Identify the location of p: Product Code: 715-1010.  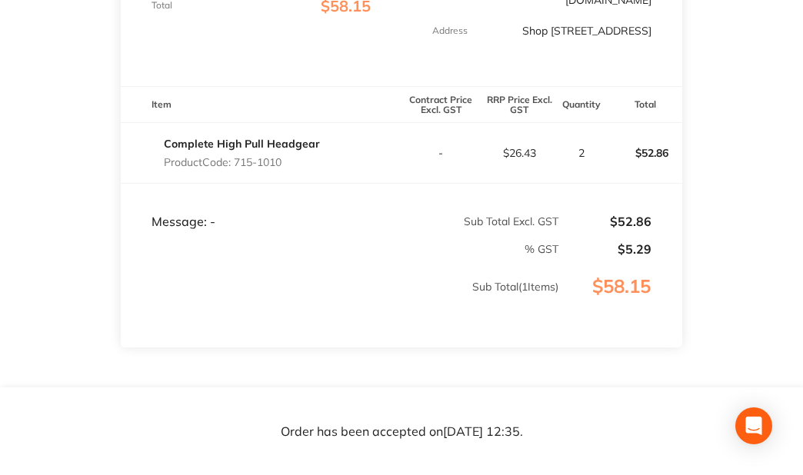
(241, 162).